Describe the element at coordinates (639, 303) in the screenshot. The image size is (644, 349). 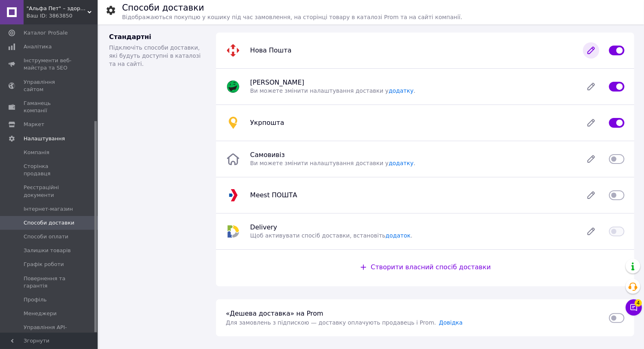
I see `span: 4` at that location.